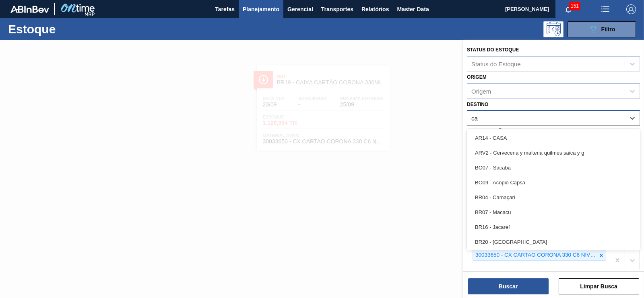  What do you see at coordinates (375, 9) in the screenshot?
I see `span: Relatórios` at bounding box center [375, 9].